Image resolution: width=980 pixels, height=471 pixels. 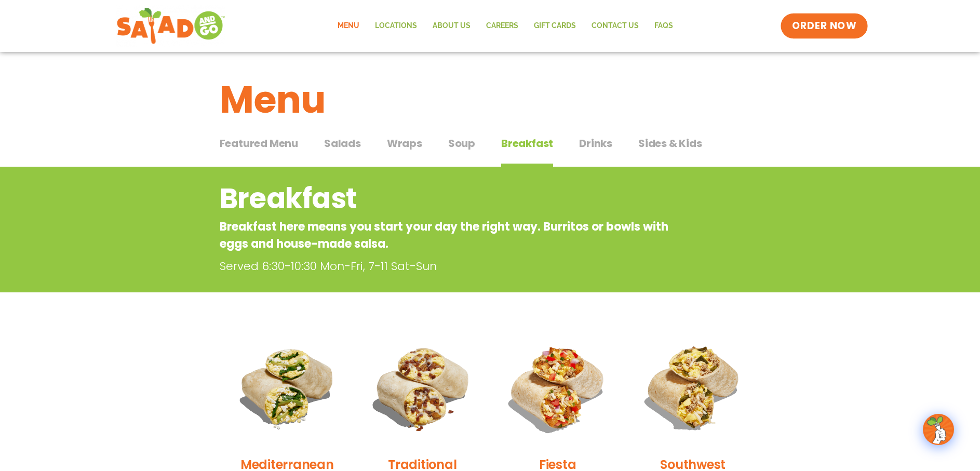 What do you see at coordinates (396, 26) in the screenshot?
I see `a: Locations` at bounding box center [396, 26].